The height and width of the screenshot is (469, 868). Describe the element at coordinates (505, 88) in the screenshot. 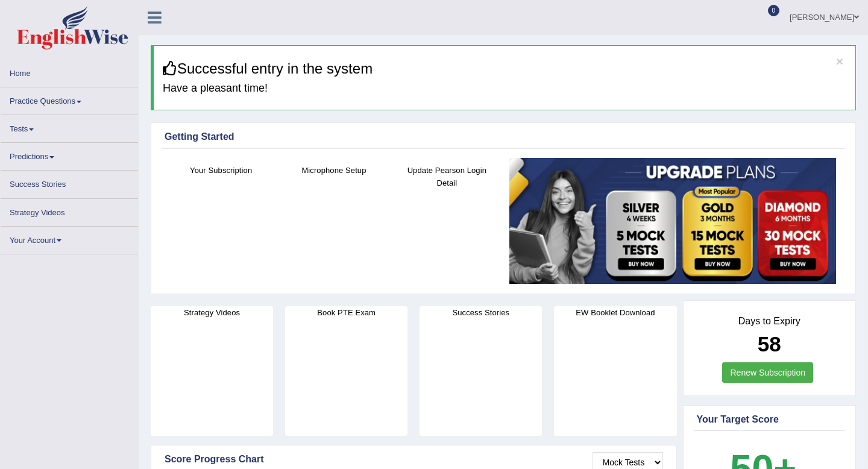

I see `h4: Have a pleasant time!` at that location.